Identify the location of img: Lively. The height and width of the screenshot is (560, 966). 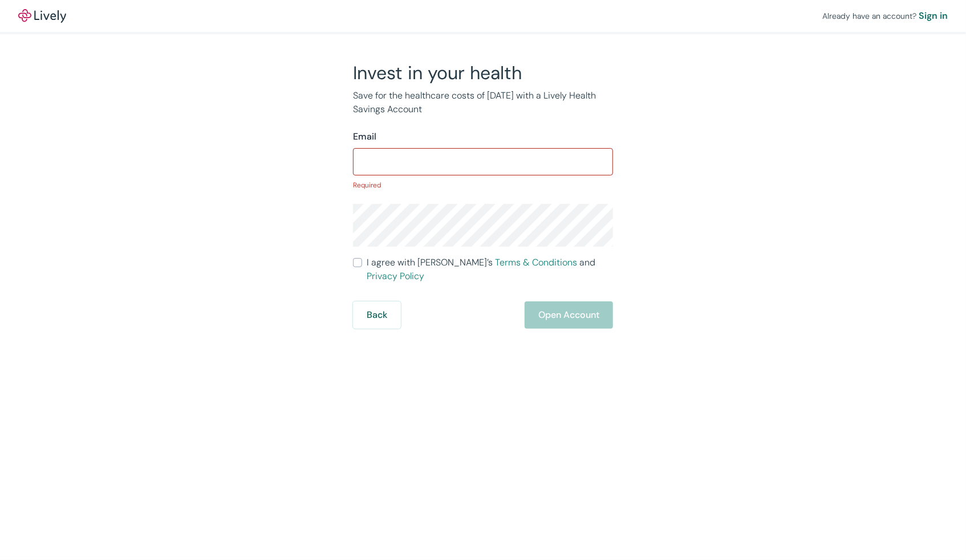
(42, 16).